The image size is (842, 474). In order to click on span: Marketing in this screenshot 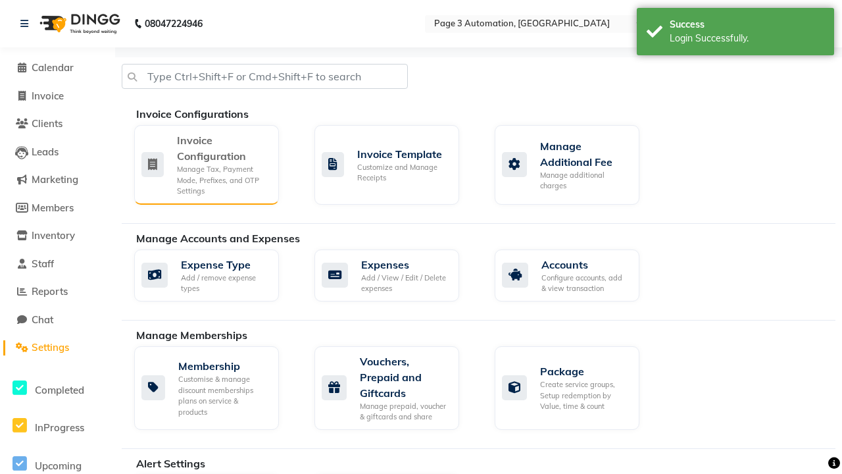, I will do `click(55, 179)`.